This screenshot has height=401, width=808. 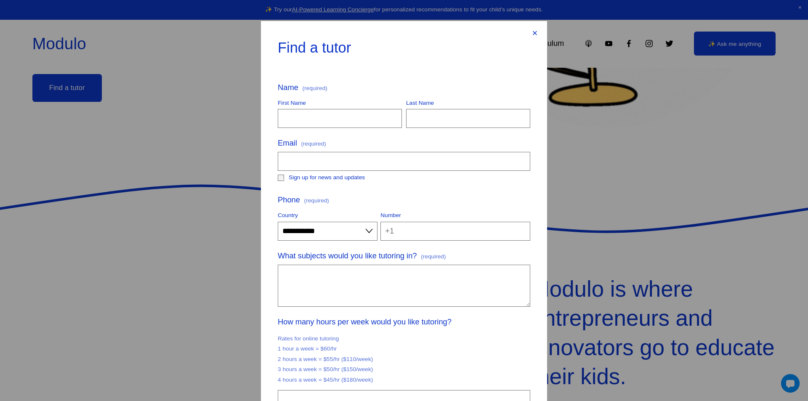 What do you see at coordinates (340, 104) in the screenshot?
I see `div: First Name` at bounding box center [340, 104].